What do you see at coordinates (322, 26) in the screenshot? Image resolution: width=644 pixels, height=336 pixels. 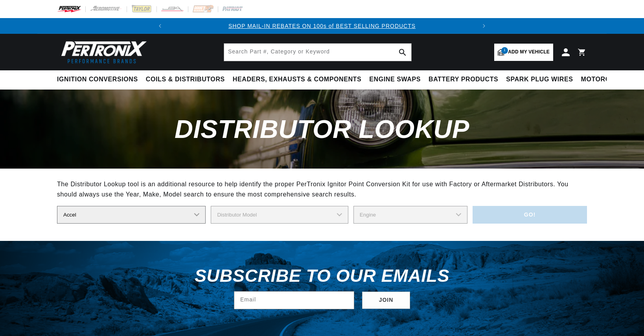 I see `a: SHOP MAIL-IN REBATES ON 100s of BEST SELLING PRODUCTS` at bounding box center [322, 26].